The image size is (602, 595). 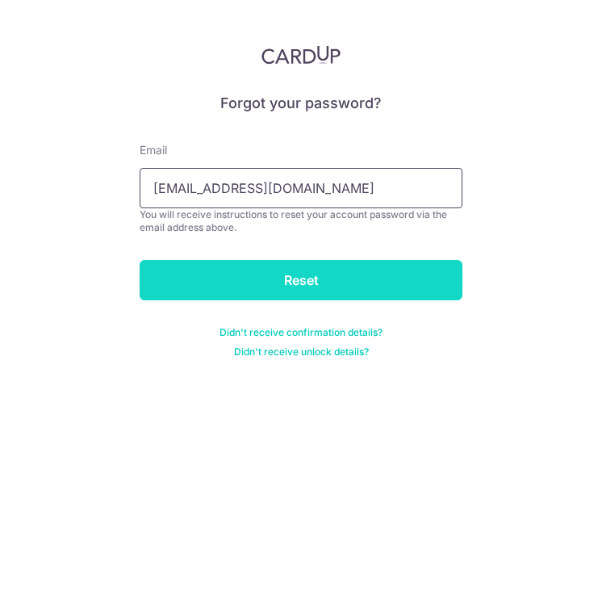 What do you see at coordinates (301, 221) in the screenshot?
I see `div: You will receive instructions to reset your account password via the email address above.` at bounding box center [301, 221].